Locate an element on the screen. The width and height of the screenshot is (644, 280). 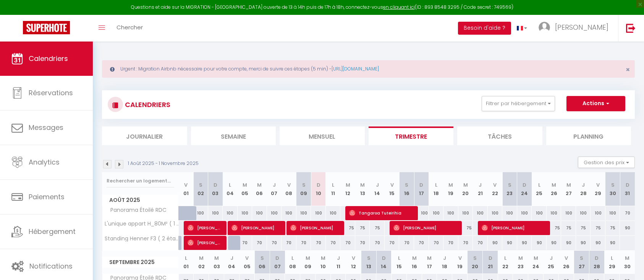
span: Août 2025 is located at coordinates (140, 200).